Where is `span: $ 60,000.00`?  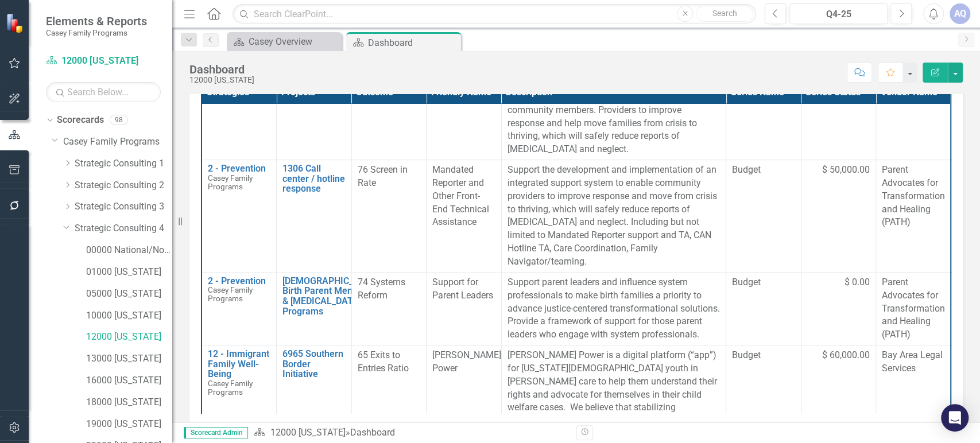 span: $ 60,000.00 is located at coordinates (845, 356).